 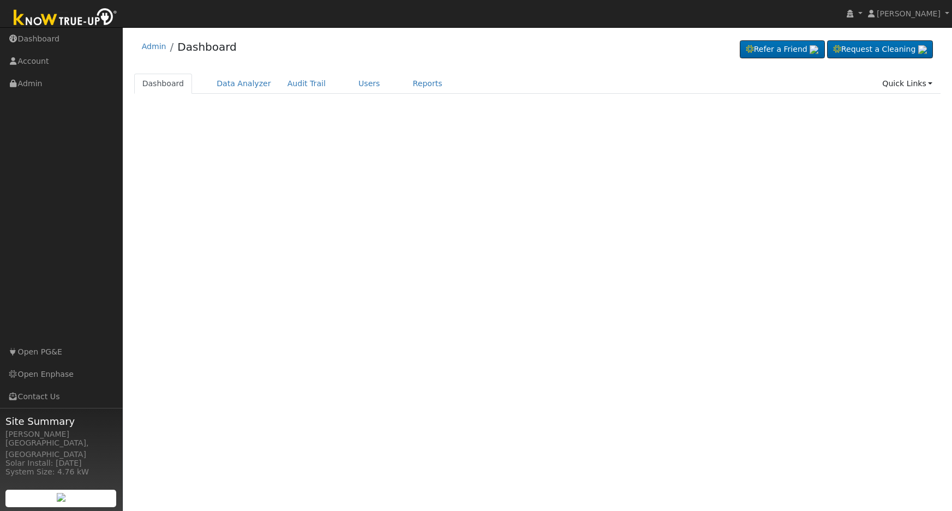 I want to click on a: Request a Cleaning, so click(x=880, y=50).